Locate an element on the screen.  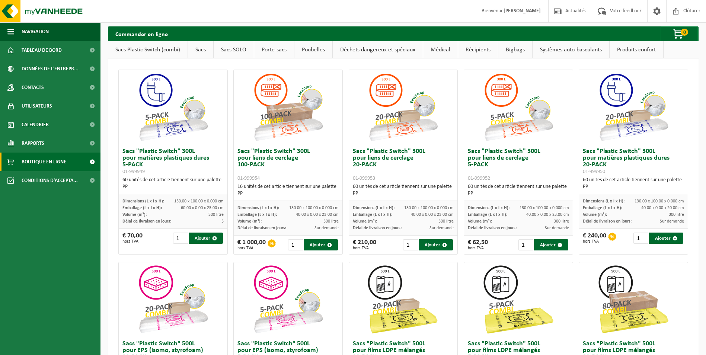
h3: Sacs "Plastic Switch" 300L pour liens de cerclage 100-PACK is located at coordinates (288, 165).